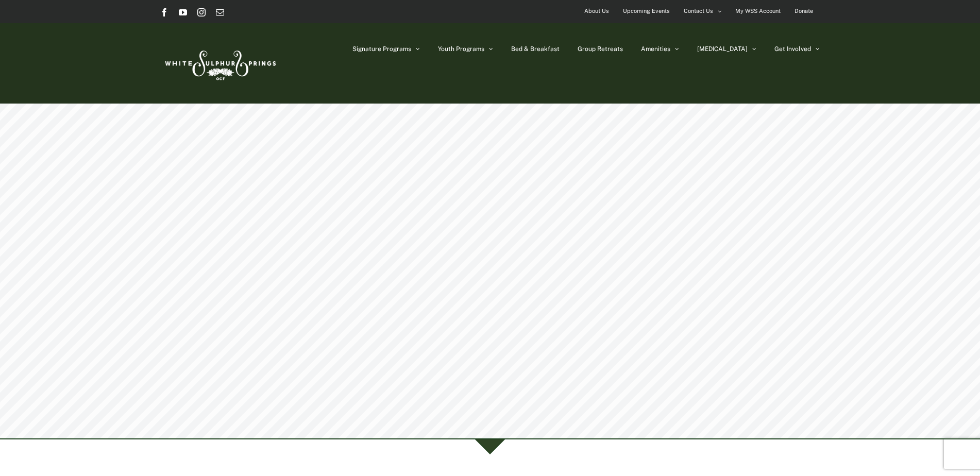 This screenshot has width=980, height=476. What do you see at coordinates (382, 49) in the screenshot?
I see `span: Signature Programs` at bounding box center [382, 49].